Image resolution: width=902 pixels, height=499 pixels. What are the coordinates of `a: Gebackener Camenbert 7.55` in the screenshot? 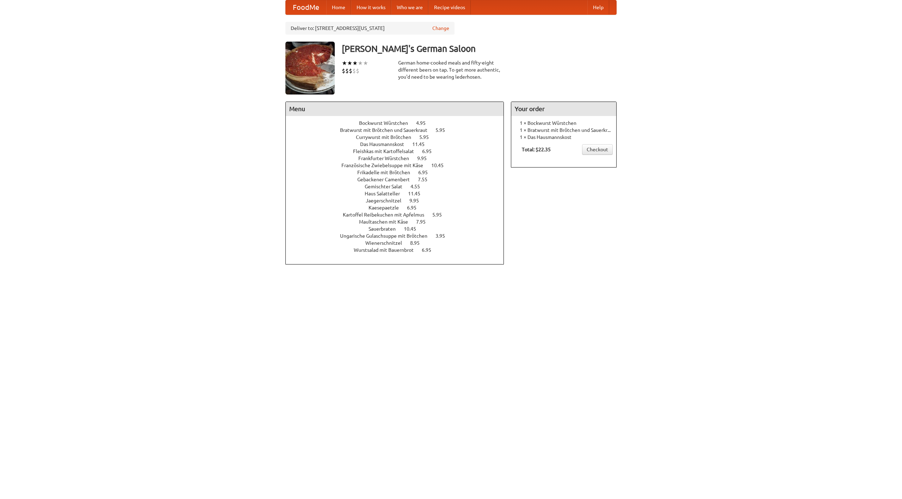 It's located at (399, 179).